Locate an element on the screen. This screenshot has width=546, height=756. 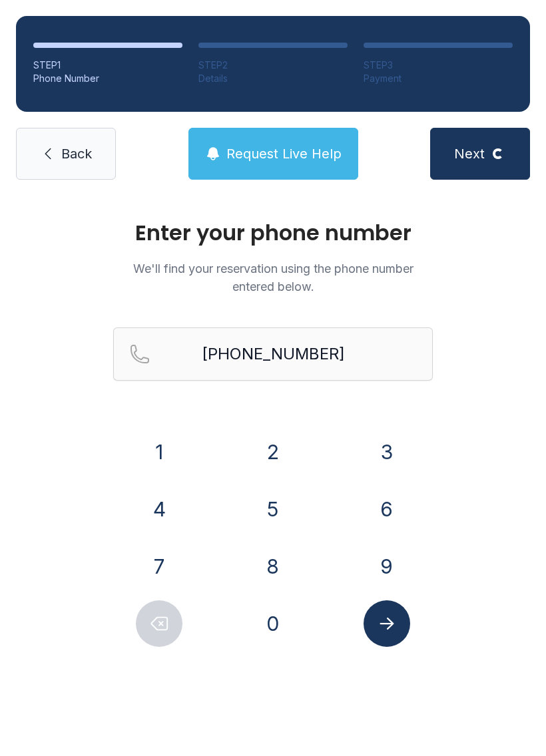
button: 3 is located at coordinates (387, 452).